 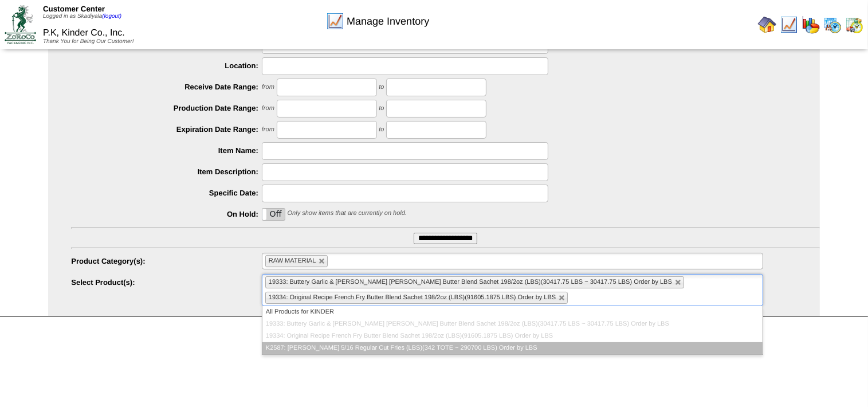 I want to click on img: ZoRoCo_Logo(Green%26Foil)%20jpg.webp, so click(x=20, y=24).